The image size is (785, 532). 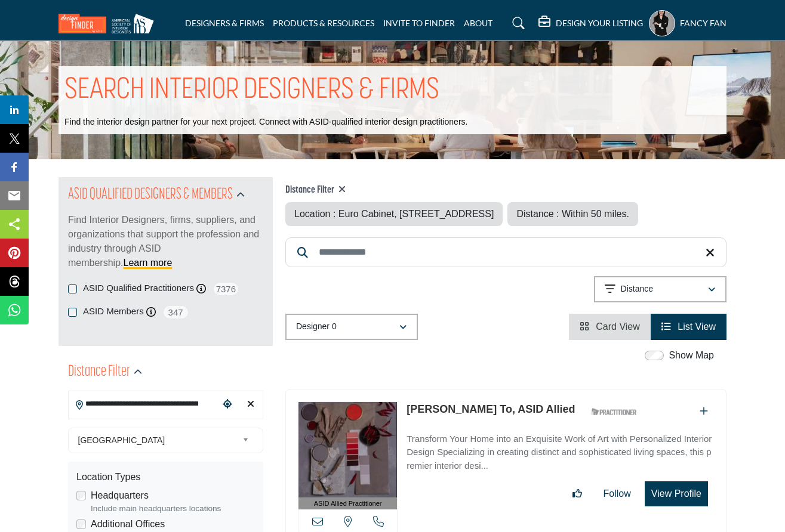 I want to click on a: Learn more, so click(x=148, y=262).